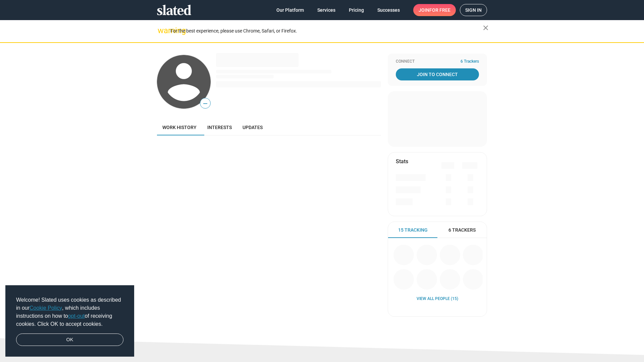  Describe the element at coordinates (180, 127) in the screenshot. I see `a: Work history` at that location.